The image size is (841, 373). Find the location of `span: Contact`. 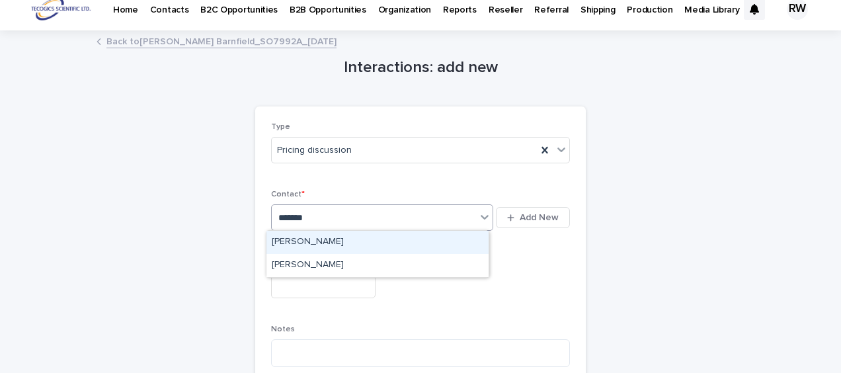

span: Contact is located at coordinates (288, 194).